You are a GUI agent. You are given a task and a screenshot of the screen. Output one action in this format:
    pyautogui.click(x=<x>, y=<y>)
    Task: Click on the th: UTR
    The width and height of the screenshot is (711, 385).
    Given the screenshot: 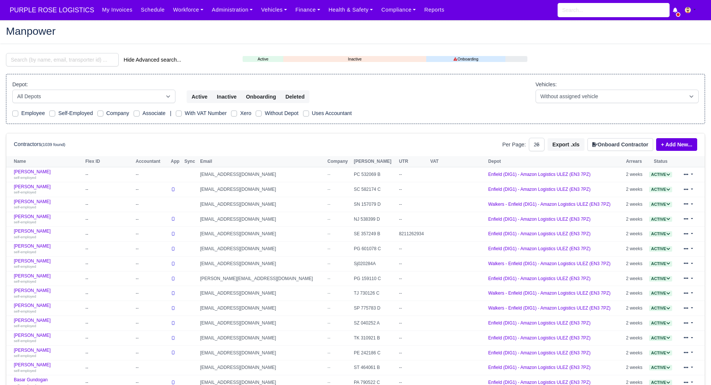 What is the action you would take?
    pyautogui.click(x=413, y=162)
    